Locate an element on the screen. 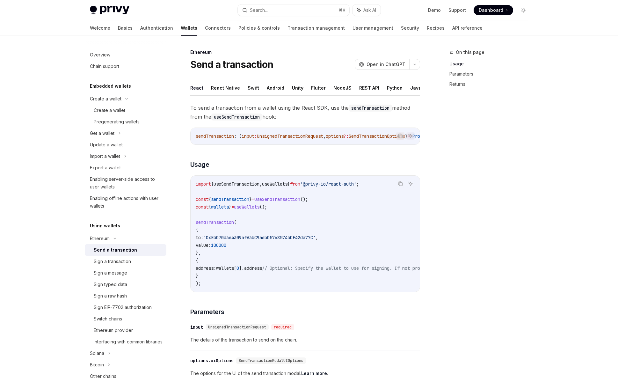 This screenshot has width=618, height=382. span: address is located at coordinates (253, 268).